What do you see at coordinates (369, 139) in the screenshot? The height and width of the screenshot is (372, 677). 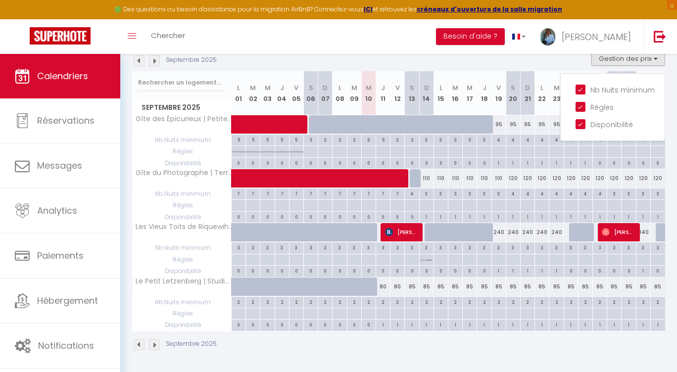 I see `div: 6` at bounding box center [369, 139].